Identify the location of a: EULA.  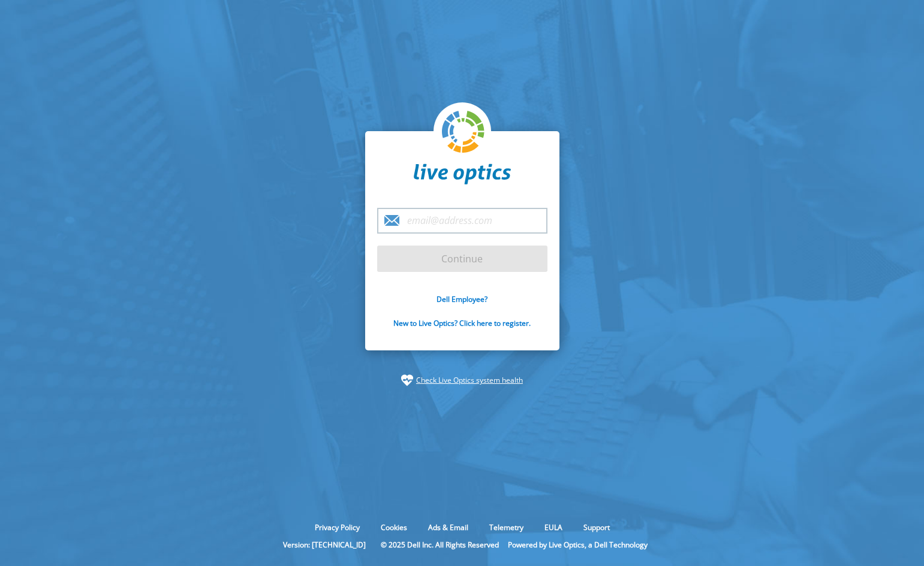
(553, 527).